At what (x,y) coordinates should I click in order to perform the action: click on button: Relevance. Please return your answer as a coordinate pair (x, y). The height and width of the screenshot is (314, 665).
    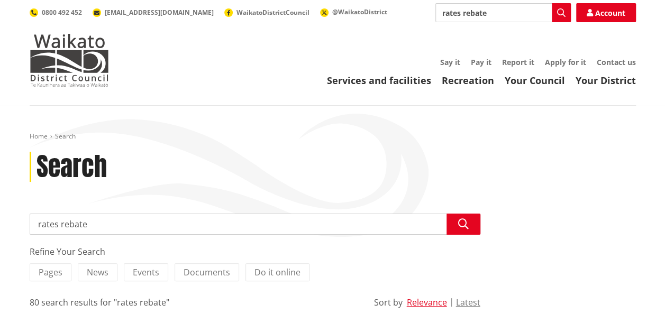
    Looking at the image, I should click on (427, 303).